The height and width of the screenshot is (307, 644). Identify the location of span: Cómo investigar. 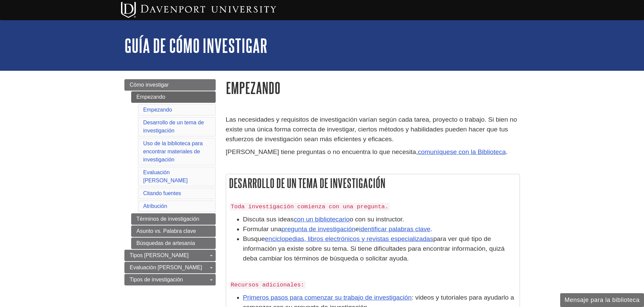
(149, 85).